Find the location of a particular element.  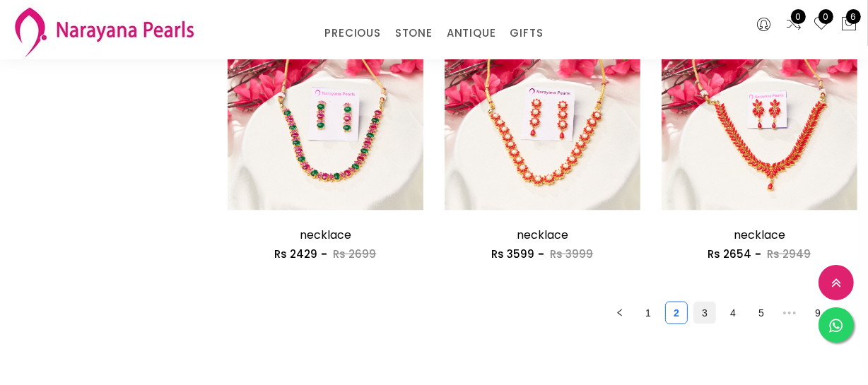

button: 6 is located at coordinates (849, 25).